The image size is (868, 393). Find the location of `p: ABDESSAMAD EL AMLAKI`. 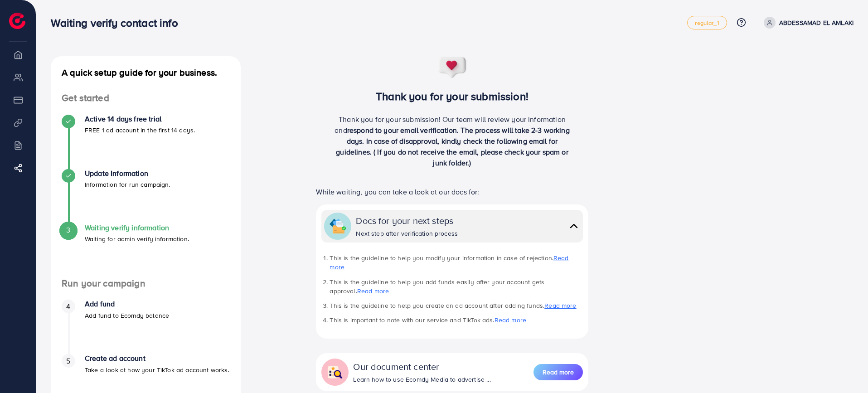

p: ABDESSAMAD EL AMLAKI is located at coordinates (816, 23).